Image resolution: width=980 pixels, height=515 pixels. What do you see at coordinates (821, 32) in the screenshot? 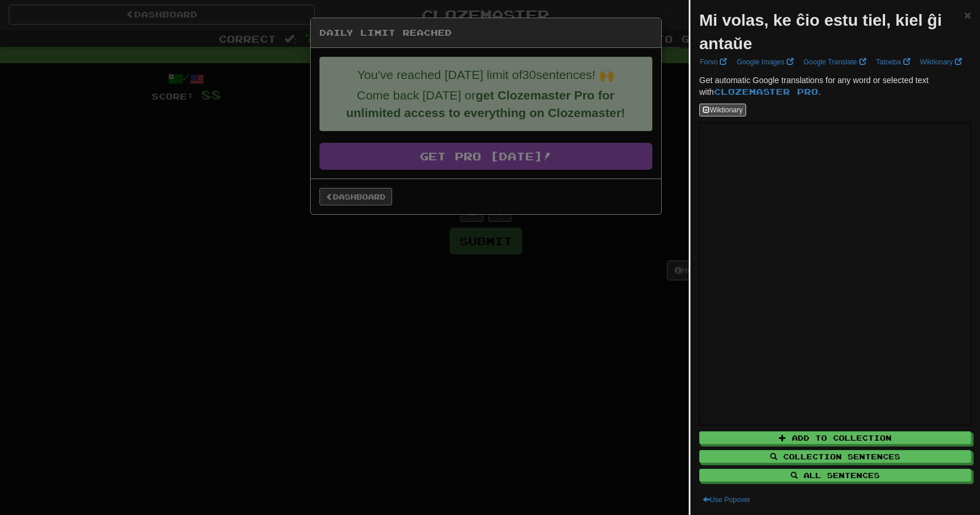
I see `strong: Mi volas, ke ĉio estu tiel, kiel ĝi antaŭe` at bounding box center [821, 32].